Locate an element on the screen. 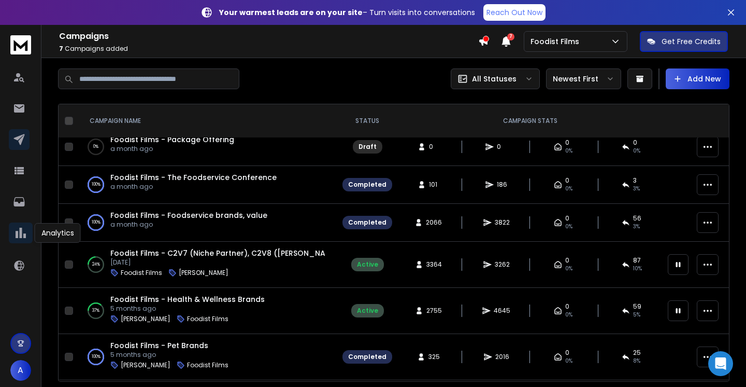 This screenshot has width=746, height=387. span: 5 % is located at coordinates (637, 315).